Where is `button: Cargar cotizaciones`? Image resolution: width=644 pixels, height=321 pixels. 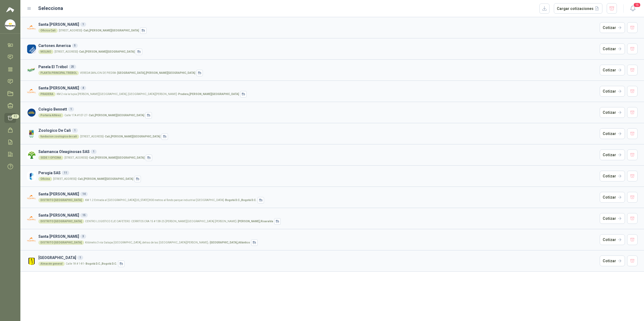 button: Cargar cotizaciones is located at coordinates (578, 9).